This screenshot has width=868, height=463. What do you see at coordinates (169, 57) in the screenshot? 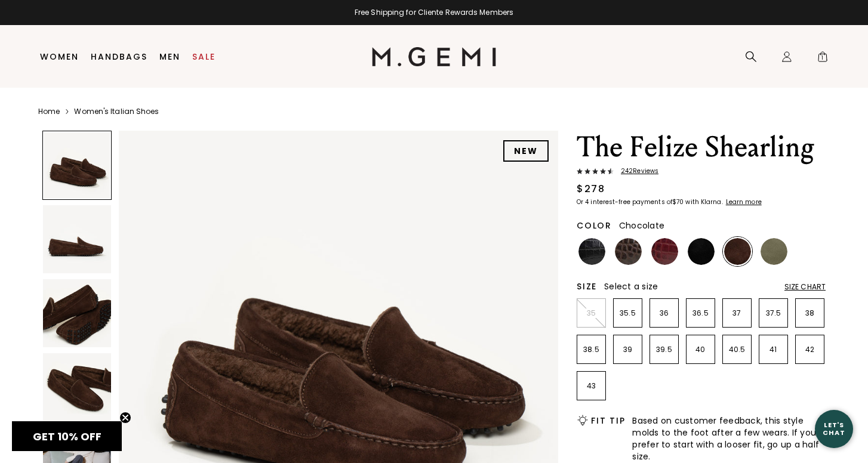
I see `a: Men` at bounding box center [169, 57].